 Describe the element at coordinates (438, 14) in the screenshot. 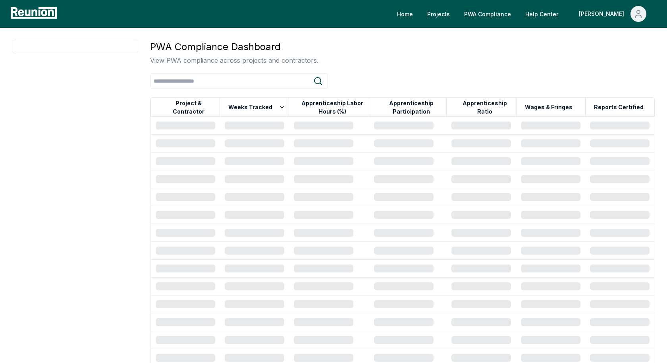

I see `a: Projects` at that location.